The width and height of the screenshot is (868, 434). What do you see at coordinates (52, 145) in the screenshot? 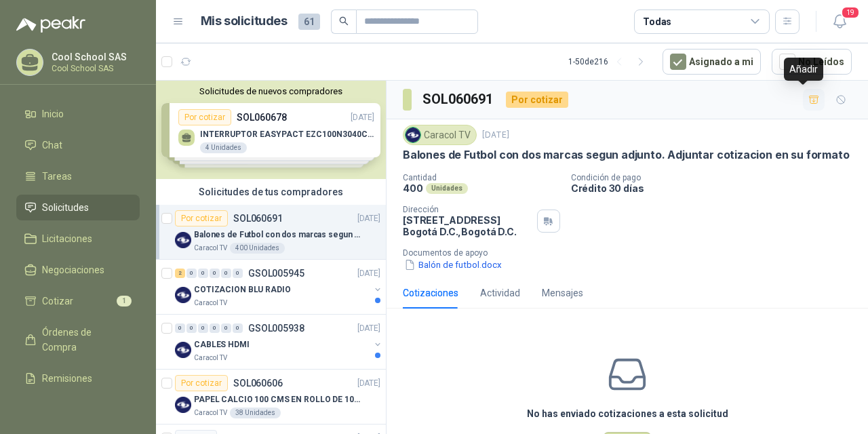
I see `span: Chat` at bounding box center [52, 145].